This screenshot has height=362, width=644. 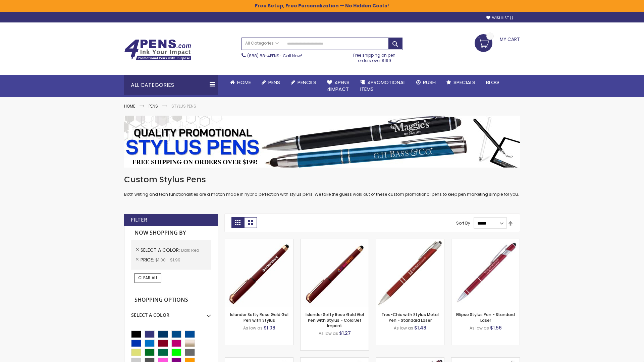 I want to click on img: Ellipse Stylus Pen - Standard Laser-Dark Red, so click(x=485, y=273).